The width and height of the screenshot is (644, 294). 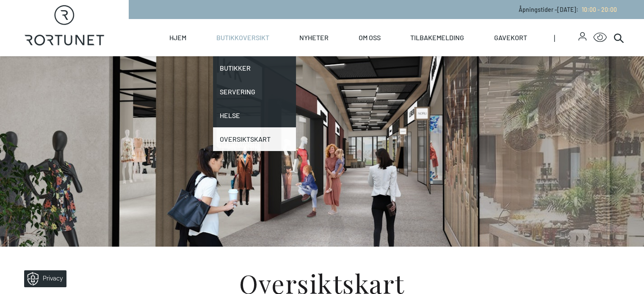 What do you see at coordinates (437, 38) in the screenshot?
I see `a: Tilbakemelding` at bounding box center [437, 38].